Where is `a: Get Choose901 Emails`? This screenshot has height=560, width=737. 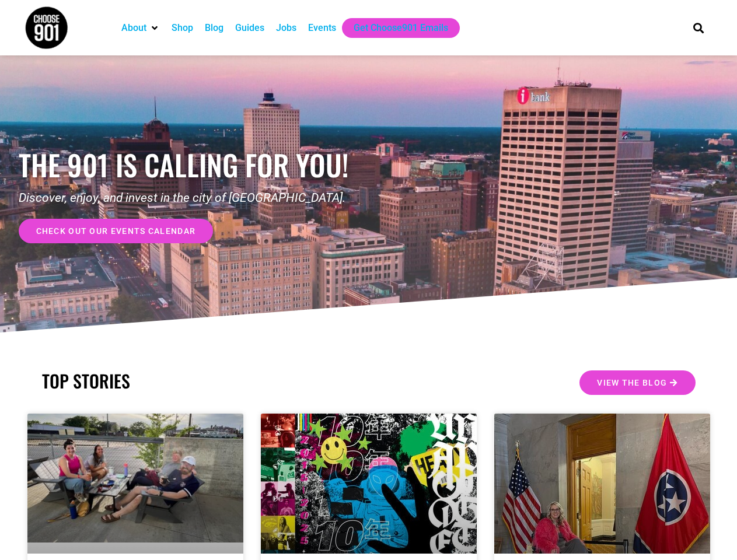 a: Get Choose901 Emails is located at coordinates (401, 28).